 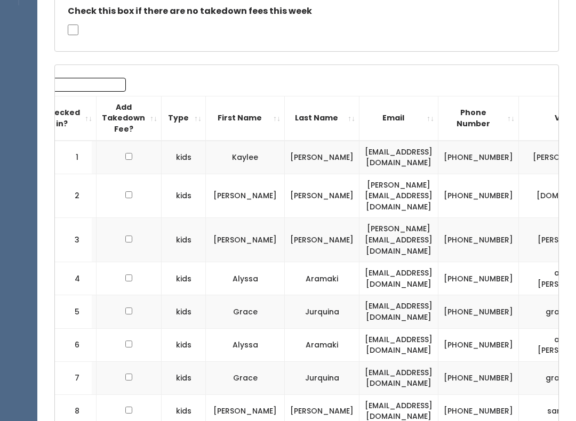 I want to click on th: Last Name: activate to sort column ascending, so click(x=322, y=118).